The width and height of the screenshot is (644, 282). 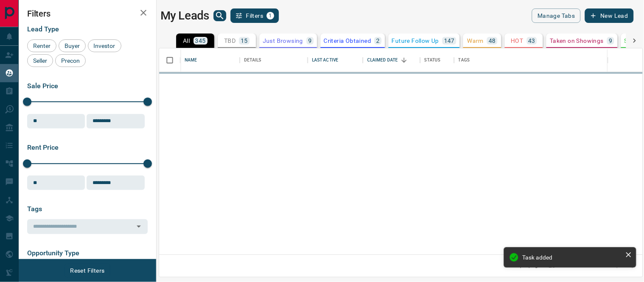 I want to click on span: Buyer, so click(x=72, y=45).